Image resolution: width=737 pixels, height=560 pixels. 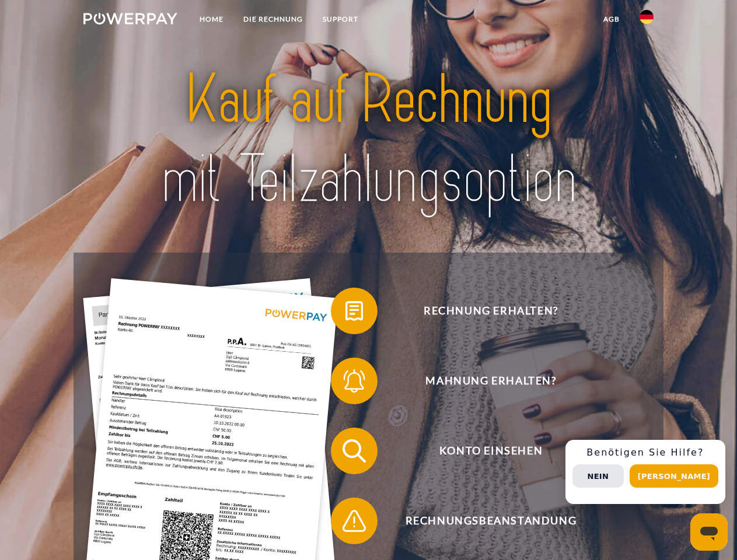 I want to click on h3: Benötigen Sie Hilfe?, so click(x=645, y=453).